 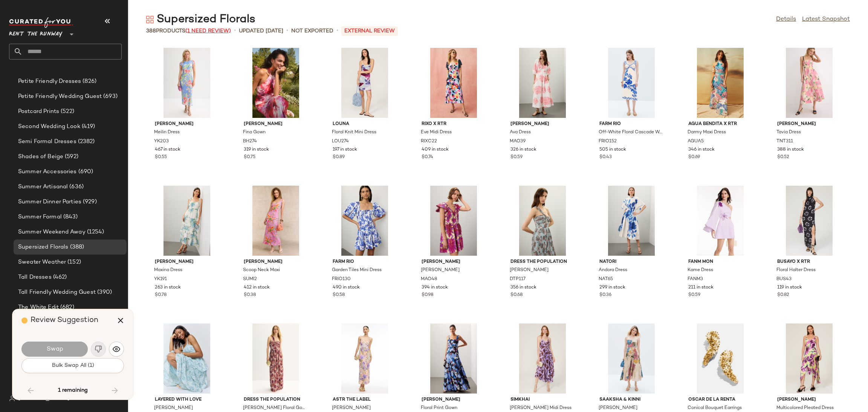 I want to click on span: RIXC22, so click(x=429, y=142).